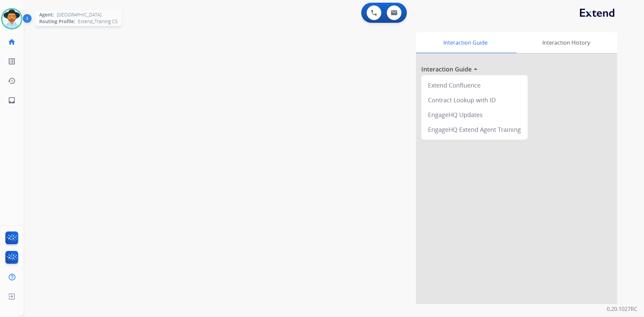 The width and height of the screenshot is (644, 317). I want to click on div: EngageHQ Extend Agent Training, so click(474, 129).